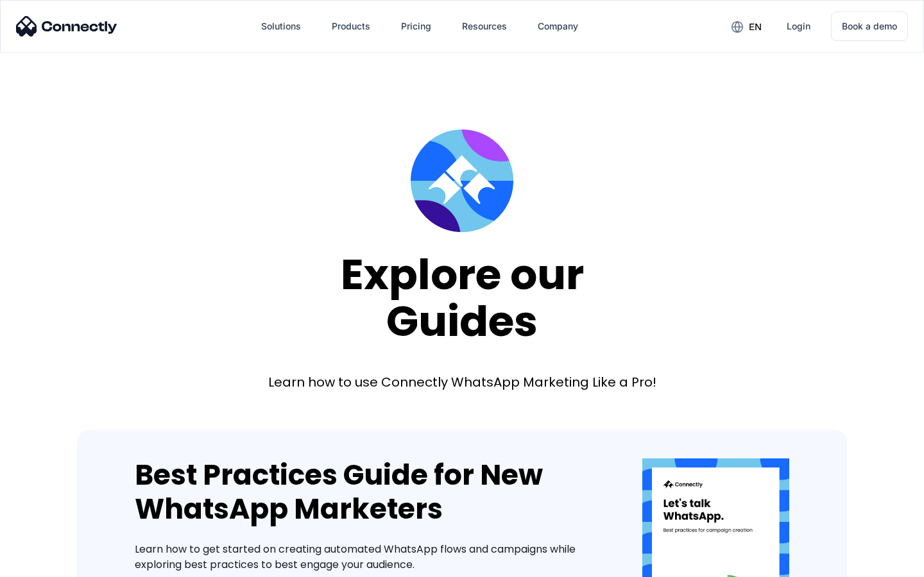  Describe the element at coordinates (45, 564) in the screenshot. I see `aside: Language selected: English` at that location.